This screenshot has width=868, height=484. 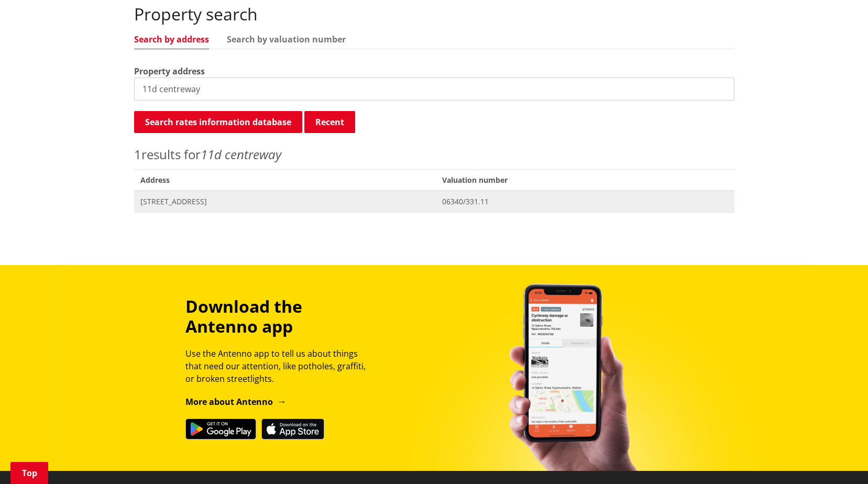 What do you see at coordinates (434, 14) in the screenshot?
I see `h2: Property search` at bounding box center [434, 14].